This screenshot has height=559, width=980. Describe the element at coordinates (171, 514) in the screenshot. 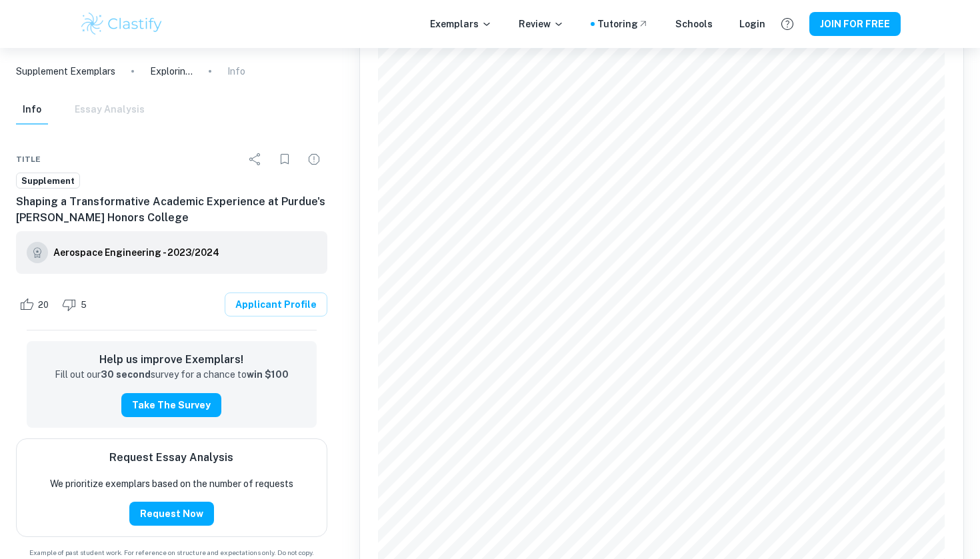

I see `button: Request Now` at that location.